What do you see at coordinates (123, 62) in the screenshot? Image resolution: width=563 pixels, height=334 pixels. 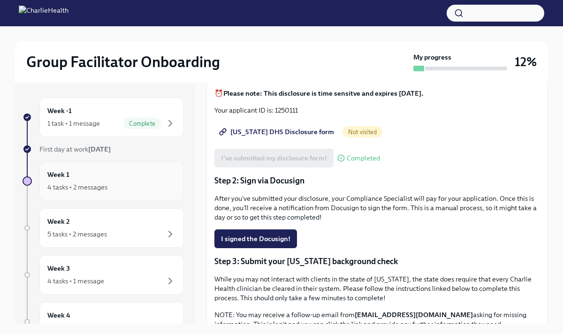 I see `h2: Group Facilitator Onboarding` at bounding box center [123, 62].